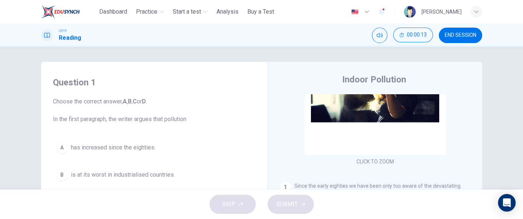 This screenshot has height=219, width=523. I want to click on img: Profile picture, so click(410, 12).